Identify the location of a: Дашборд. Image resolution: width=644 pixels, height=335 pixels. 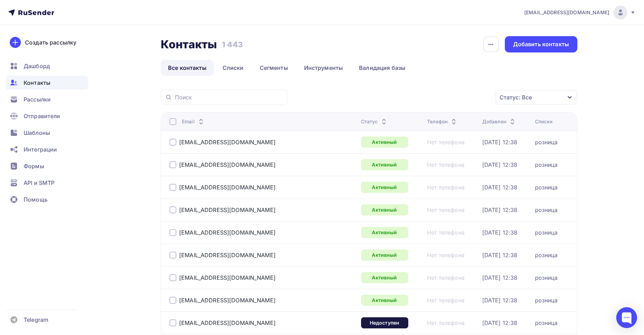
(47, 66).